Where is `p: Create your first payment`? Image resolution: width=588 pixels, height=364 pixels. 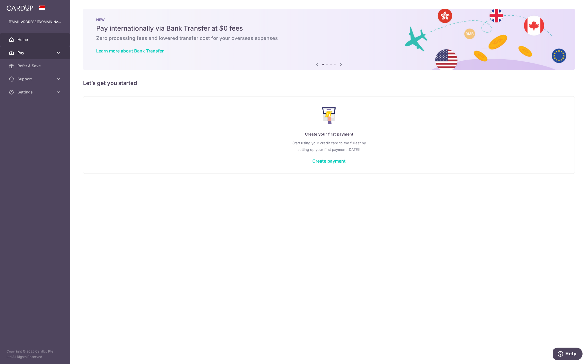 p: Create your first payment is located at coordinates (329, 134).